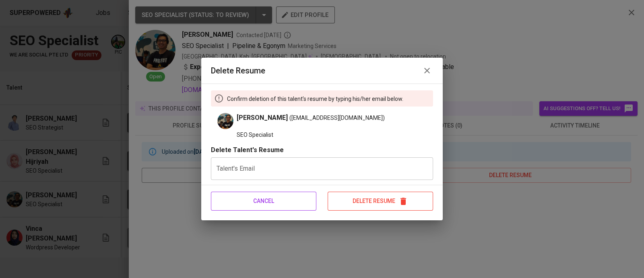  What do you see at coordinates (255, 135) in the screenshot?
I see `span: SEO Specialist` at bounding box center [255, 135].